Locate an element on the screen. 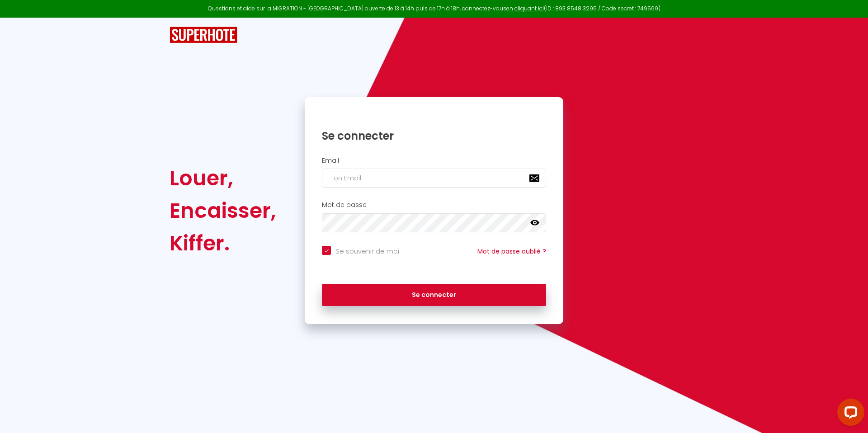  input: Ton Email is located at coordinates (434, 178).